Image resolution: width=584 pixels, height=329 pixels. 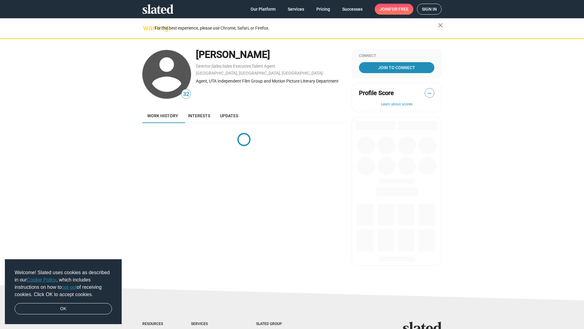 What do you see at coordinates (63, 283) in the screenshot?
I see `span: Welcome! Slated uses cookies as described in our , which includes instructions on how to of recei...` at bounding box center [63, 283].